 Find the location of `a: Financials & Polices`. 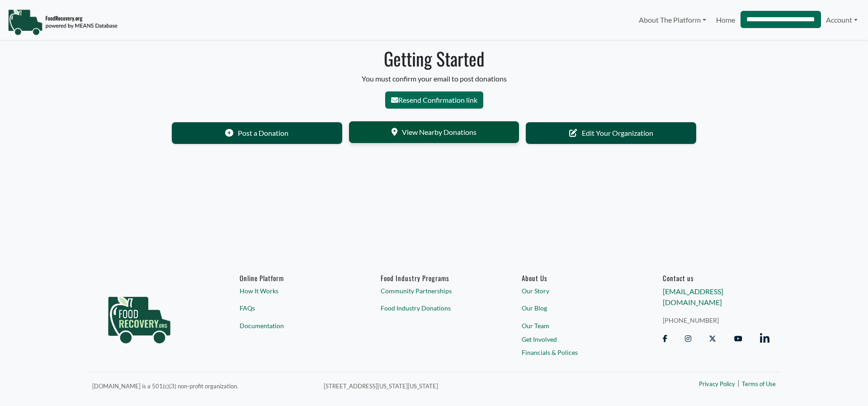

a: Financials & Polices is located at coordinates (575, 352).